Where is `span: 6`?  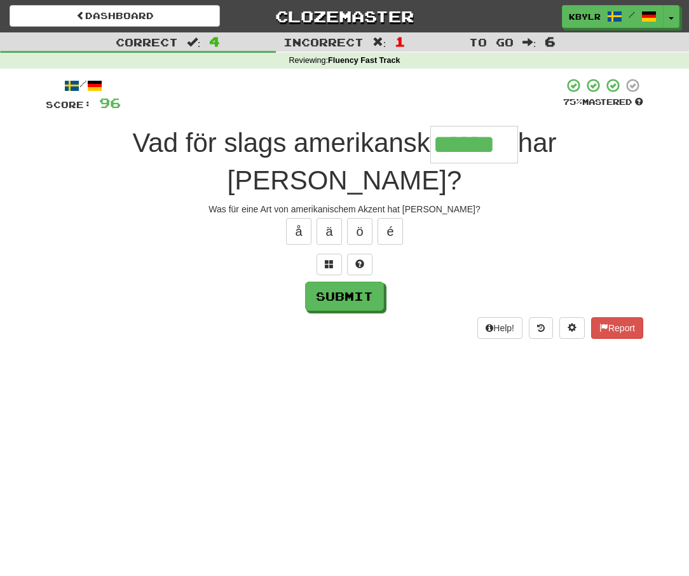
span: 6 is located at coordinates (550, 41).